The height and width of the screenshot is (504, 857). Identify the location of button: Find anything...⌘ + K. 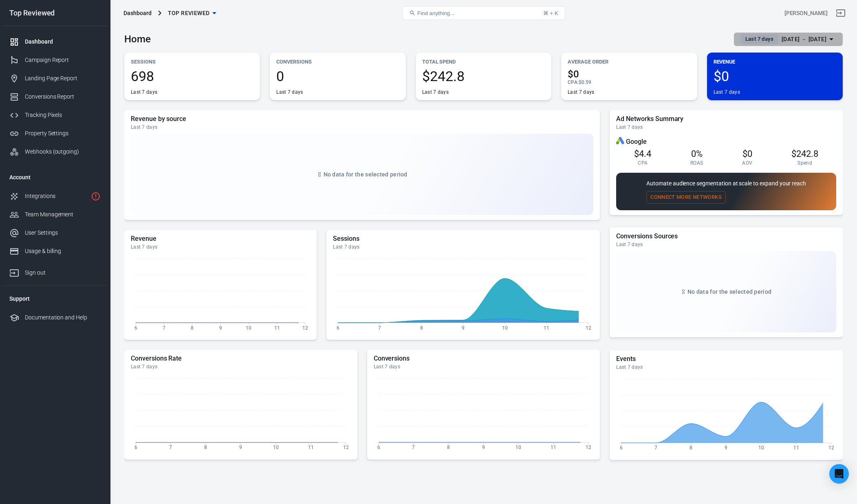
(484, 13).